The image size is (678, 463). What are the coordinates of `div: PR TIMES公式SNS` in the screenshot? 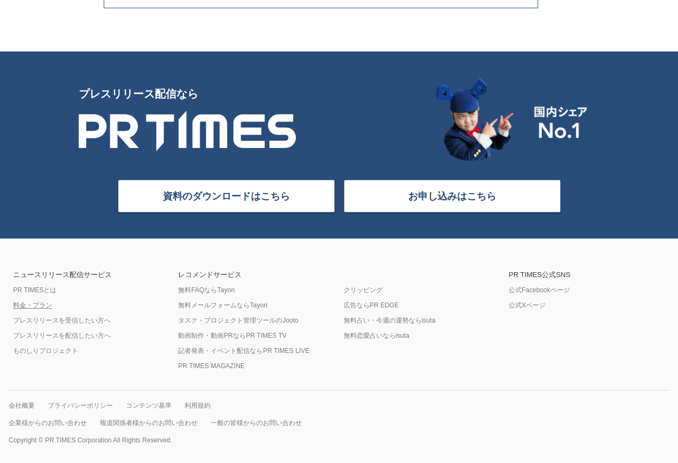 It's located at (539, 275).